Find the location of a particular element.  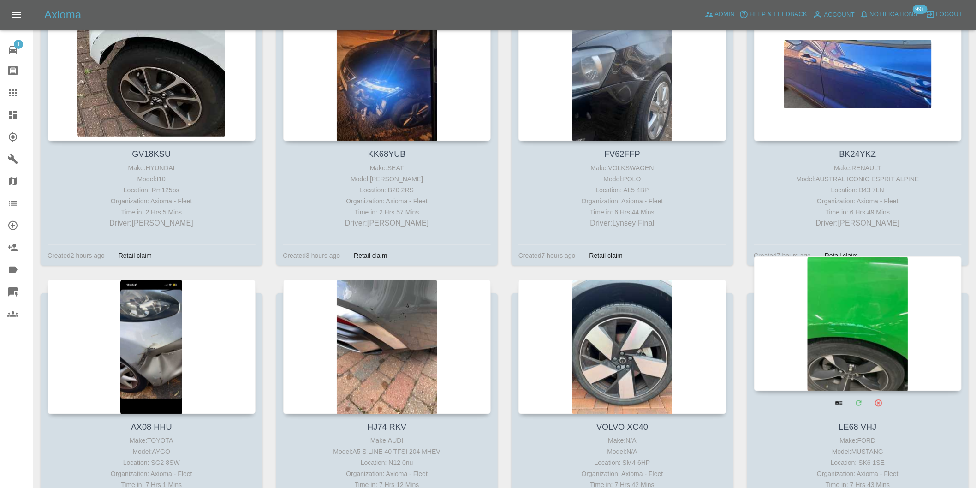

div: Make: N/A is located at coordinates (622, 440).